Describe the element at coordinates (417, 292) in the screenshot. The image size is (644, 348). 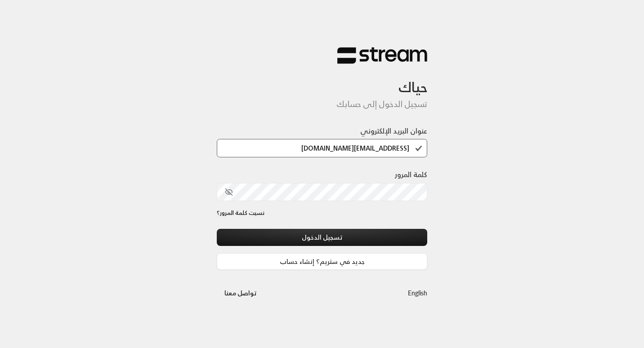
I see `a: English` at that location.